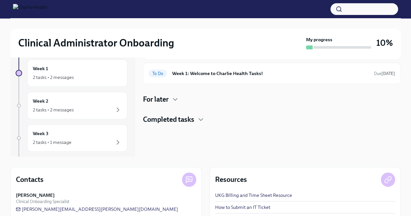  What do you see at coordinates (168, 119) in the screenshot?
I see `h4: Completed tasks` at bounding box center [168, 119].